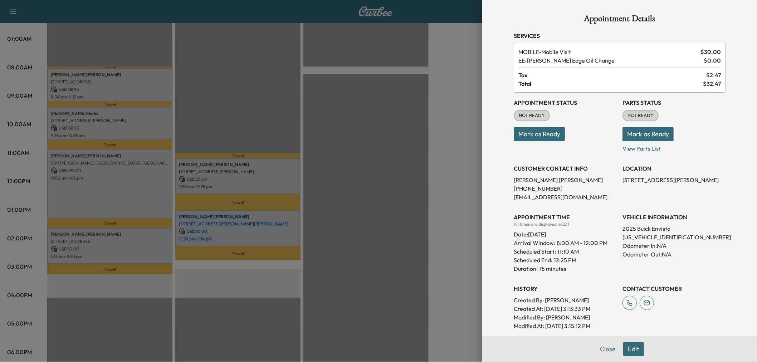  Describe the element at coordinates (533, 260) in the screenshot. I see `p: Scheduled End:` at that location.